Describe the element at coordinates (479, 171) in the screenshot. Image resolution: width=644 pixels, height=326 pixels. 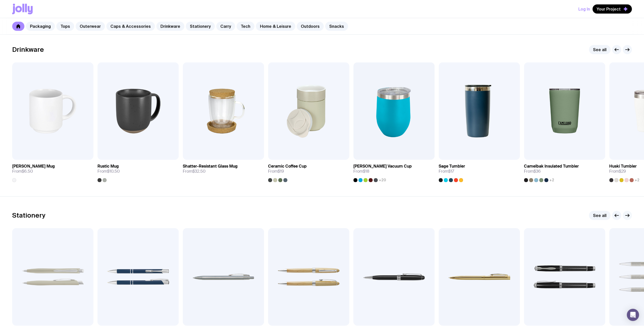
I see `a: Sage TumblerFrom$17` at that location.